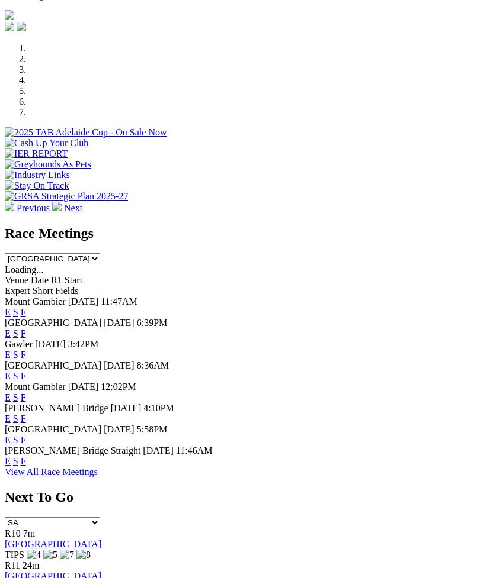 This screenshot has width=480, height=578. I want to click on img: GRSA Strategic Plan 2025-27, so click(66, 197).